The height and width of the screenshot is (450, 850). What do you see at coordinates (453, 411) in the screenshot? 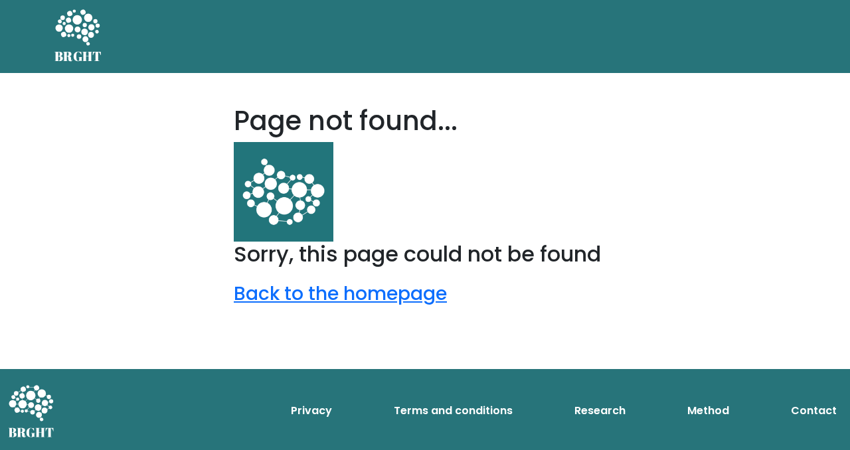
I see `a: Terms and conditions` at bounding box center [453, 411].